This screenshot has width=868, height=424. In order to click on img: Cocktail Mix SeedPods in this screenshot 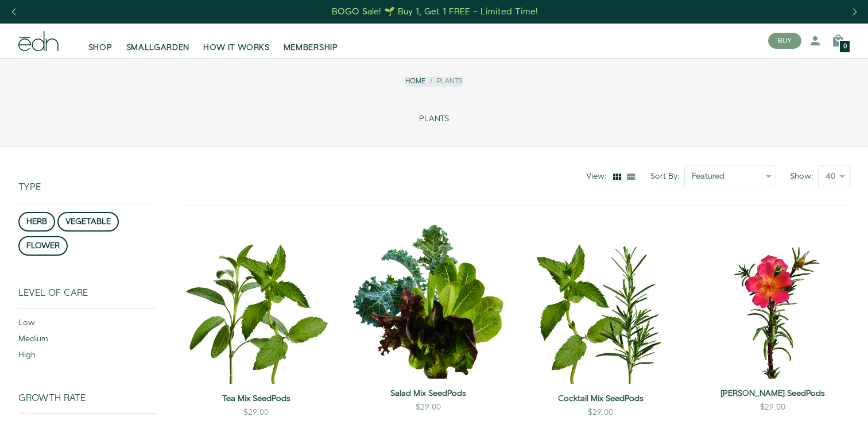, I will do `click(601, 304)`.